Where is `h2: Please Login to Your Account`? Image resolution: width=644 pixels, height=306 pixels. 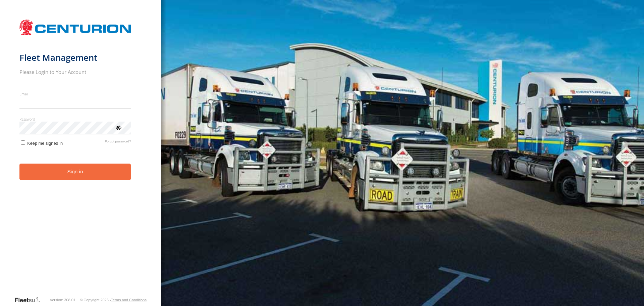 h2: Please Login to Your Account is located at coordinates (75, 72).